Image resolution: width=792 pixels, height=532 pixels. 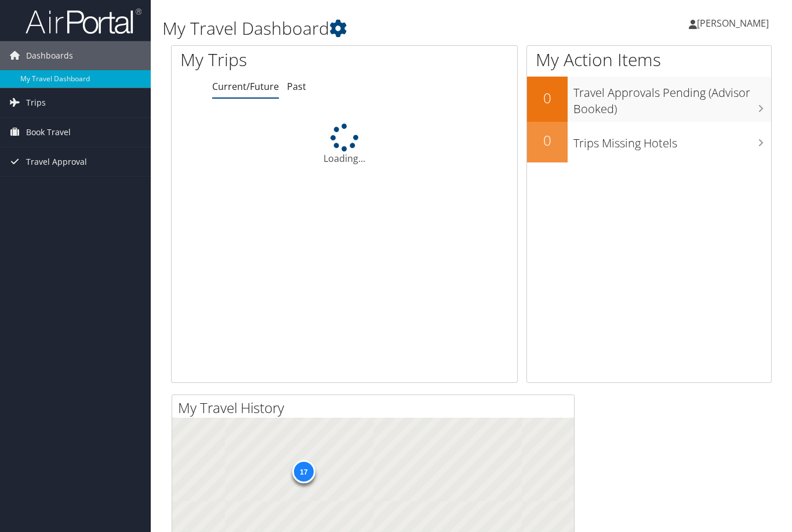 What do you see at coordinates (50, 56) in the screenshot?
I see `span: Dashboards` at bounding box center [50, 56].